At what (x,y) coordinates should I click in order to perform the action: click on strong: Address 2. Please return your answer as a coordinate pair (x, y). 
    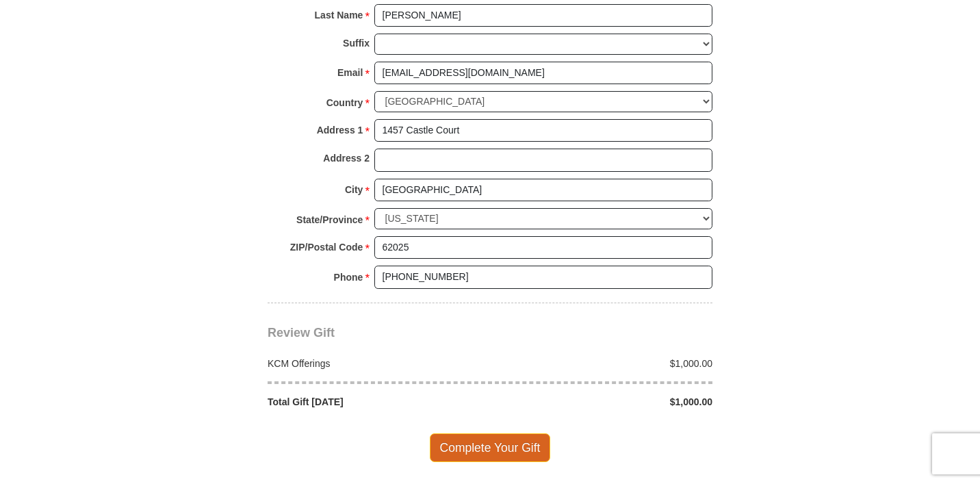
    Looking at the image, I should click on (346, 158).